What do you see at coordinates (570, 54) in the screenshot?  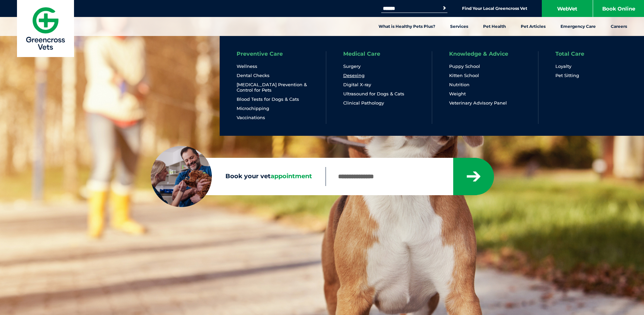 I see `a: Total Care` at bounding box center [570, 54].